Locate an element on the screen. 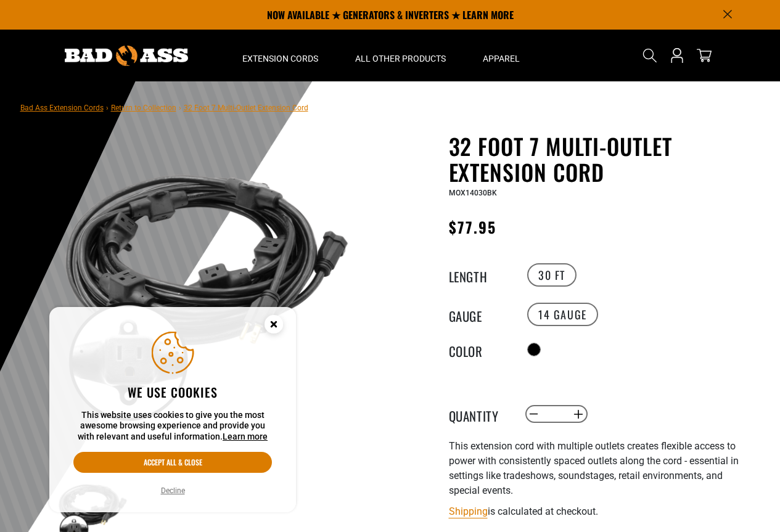  label: 14 Gauge is located at coordinates (562, 314).